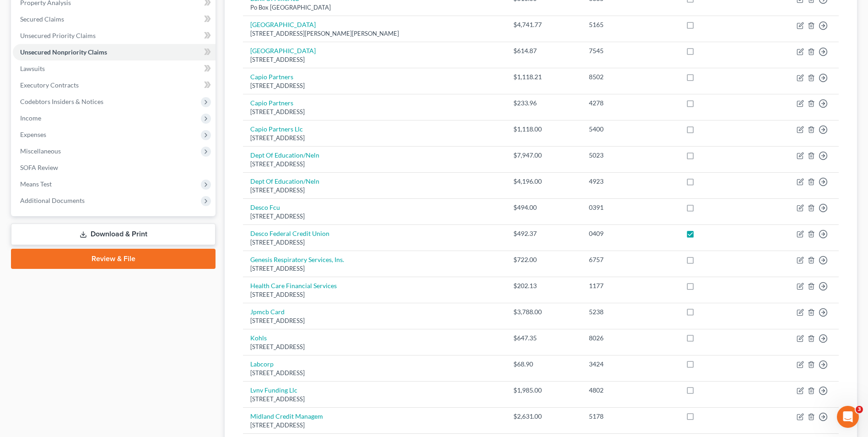 The height and width of the screenshot is (437, 868). Describe the element at coordinates (630, 364) in the screenshot. I see `div: 3424` at that location.